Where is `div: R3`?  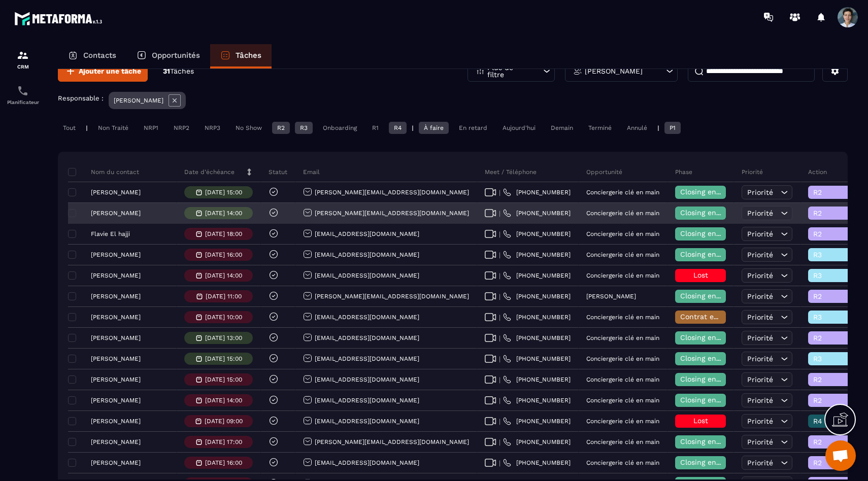
div: R3 is located at coordinates (304, 128).